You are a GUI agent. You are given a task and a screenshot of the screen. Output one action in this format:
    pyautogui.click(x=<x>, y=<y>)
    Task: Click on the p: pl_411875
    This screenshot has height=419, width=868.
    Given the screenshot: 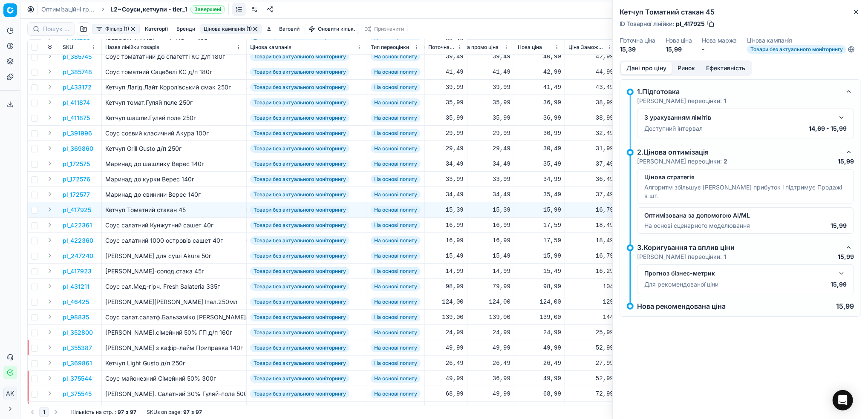 What is the action you would take?
    pyautogui.click(x=76, y=118)
    